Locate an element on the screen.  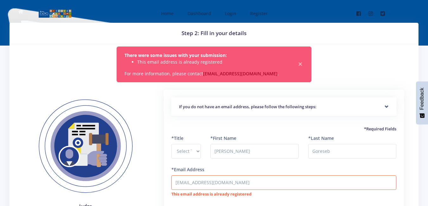
div: For more information, please contact . is located at coordinates (214, 64).